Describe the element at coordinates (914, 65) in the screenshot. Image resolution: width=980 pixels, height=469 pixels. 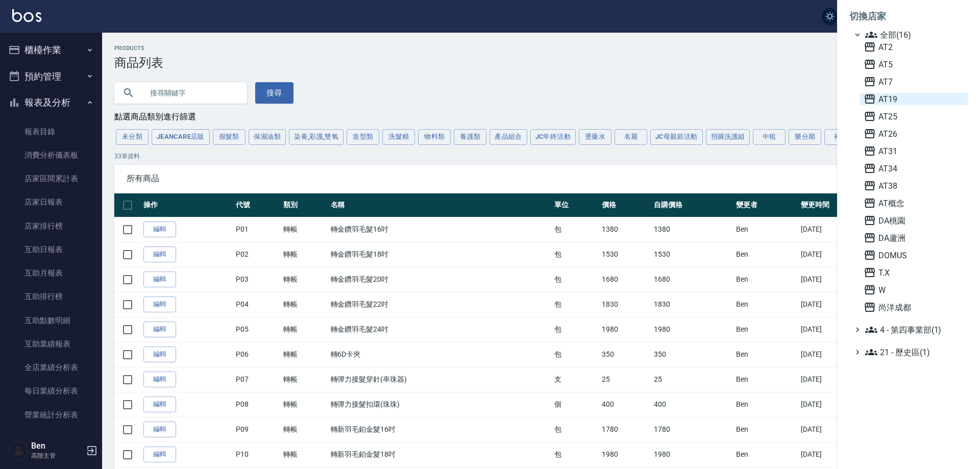
I see `span: AT5` at that location.